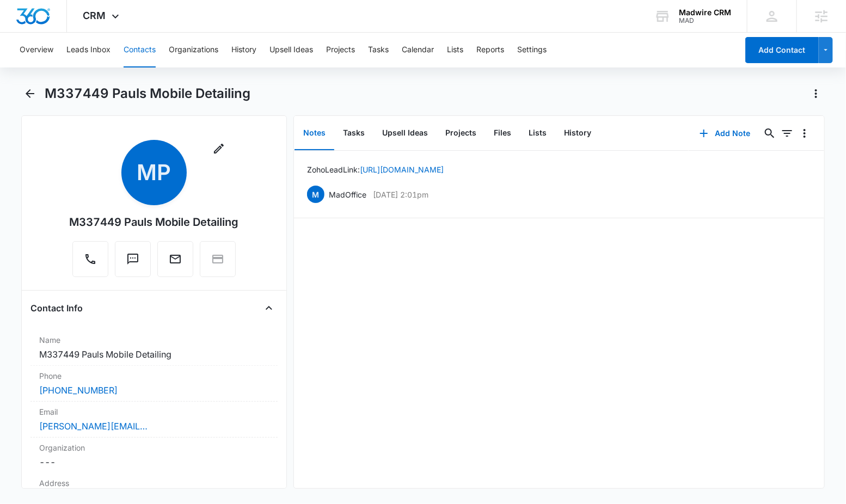  What do you see at coordinates (418, 50) in the screenshot?
I see `button: Calendar` at bounding box center [418, 50].